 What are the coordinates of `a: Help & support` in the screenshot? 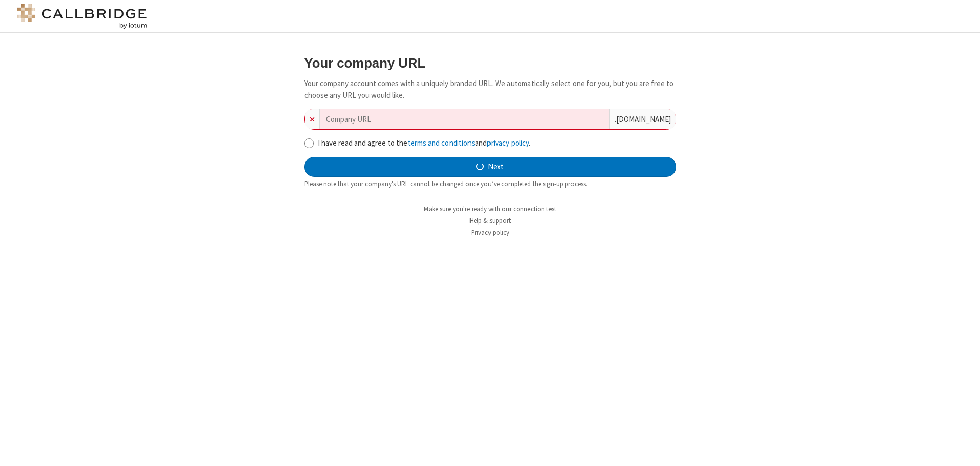 It's located at (490, 220).